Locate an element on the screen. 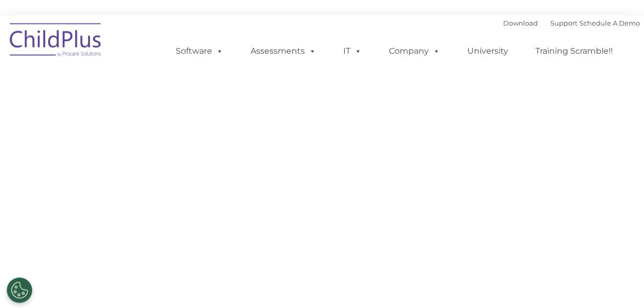  a: Assessments is located at coordinates (284, 51).